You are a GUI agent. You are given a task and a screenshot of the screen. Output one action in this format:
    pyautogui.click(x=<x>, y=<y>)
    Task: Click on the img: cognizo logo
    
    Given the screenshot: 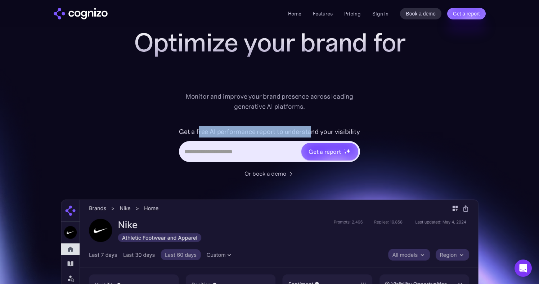 What is the action you would take?
    pyautogui.click(x=81, y=14)
    